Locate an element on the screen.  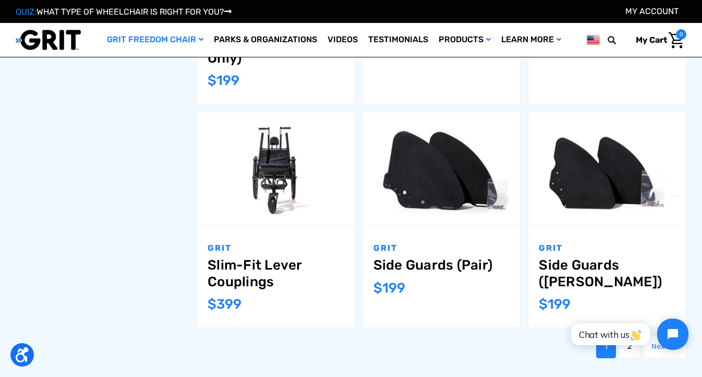
img: GRIT Junior Side Guards: pair of side guards and hardware to attach to GRIT Junior, to protect cl... is located at coordinates (607, 169).